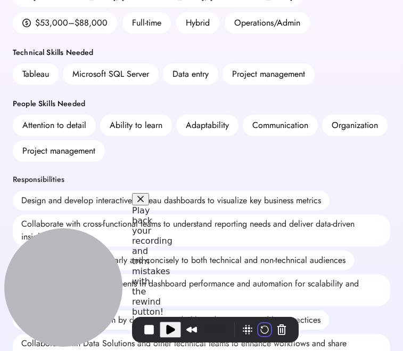 This screenshot has width=403, height=351. Describe the element at coordinates (198, 23) in the screenshot. I see `div: Hybrid` at that location.